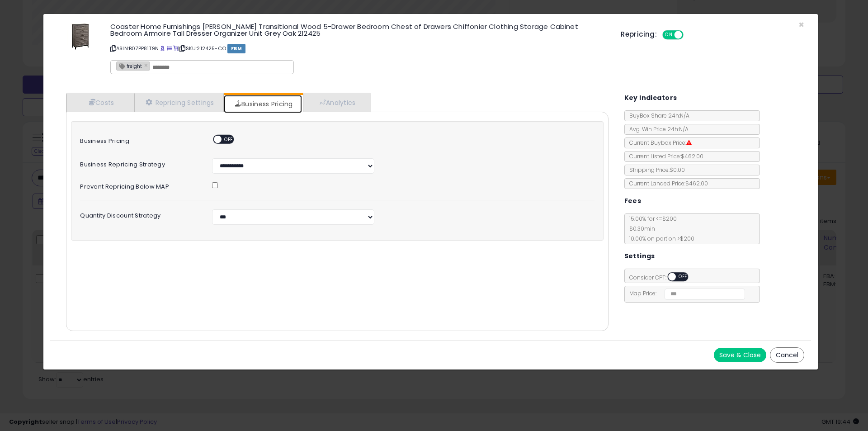 The image size is (868, 431). I want to click on button: Save & Close, so click(740, 355).